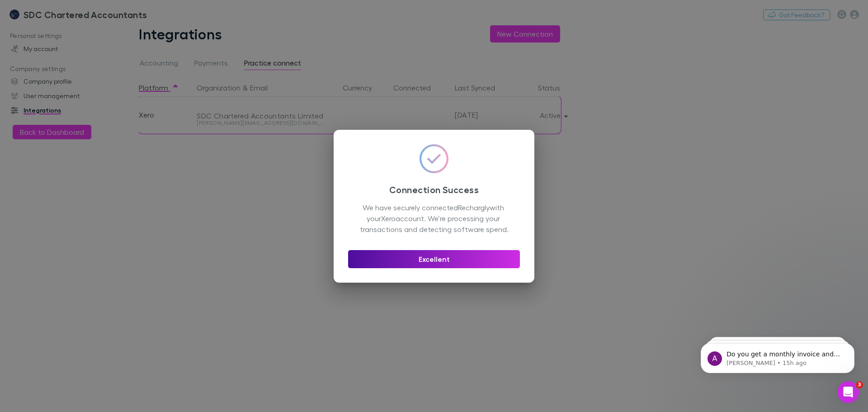 Image resolution: width=868 pixels, height=412 pixels. What do you see at coordinates (859, 385) in the screenshot?
I see `span: 3` at bounding box center [859, 385].